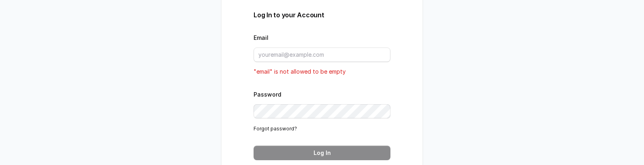 This screenshot has width=644, height=165. What do you see at coordinates (261, 37) in the screenshot?
I see `label: Email` at bounding box center [261, 37].